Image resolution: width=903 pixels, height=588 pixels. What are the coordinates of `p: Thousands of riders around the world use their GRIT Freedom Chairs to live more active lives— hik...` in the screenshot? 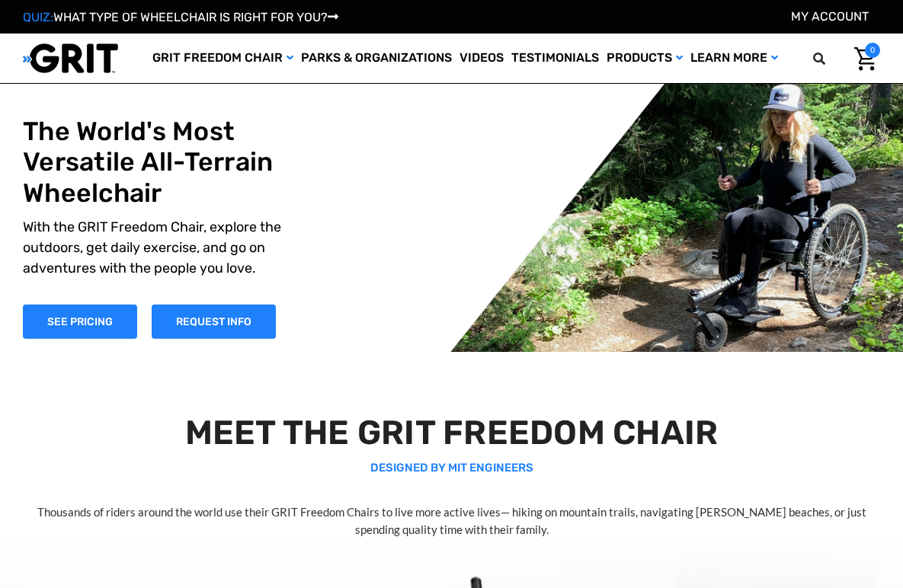 It's located at (452, 520).